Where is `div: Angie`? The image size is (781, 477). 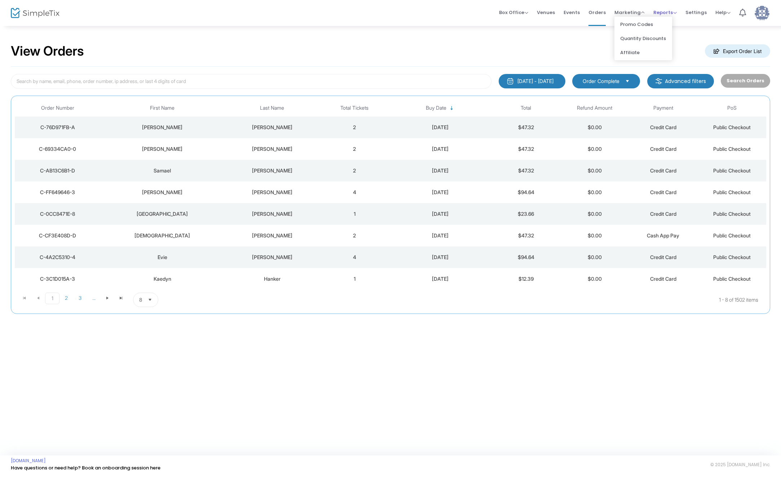
div: Angie is located at coordinates (162, 192).